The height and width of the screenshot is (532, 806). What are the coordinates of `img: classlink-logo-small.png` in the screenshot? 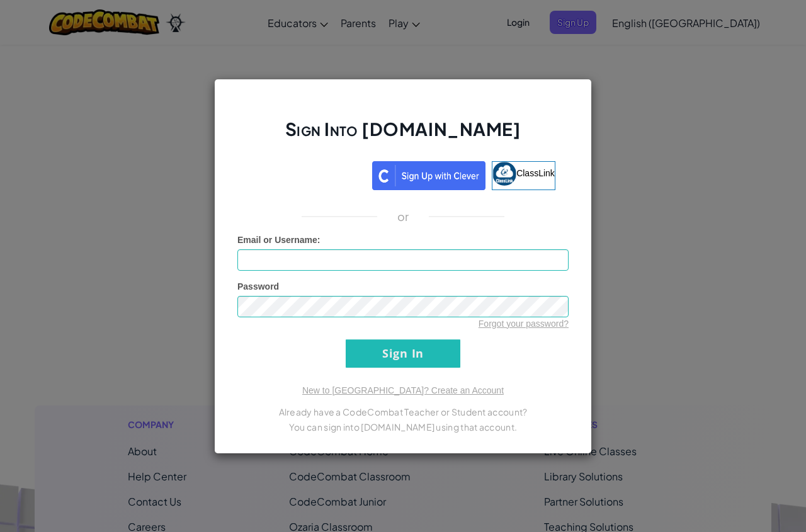 It's located at (505, 174).